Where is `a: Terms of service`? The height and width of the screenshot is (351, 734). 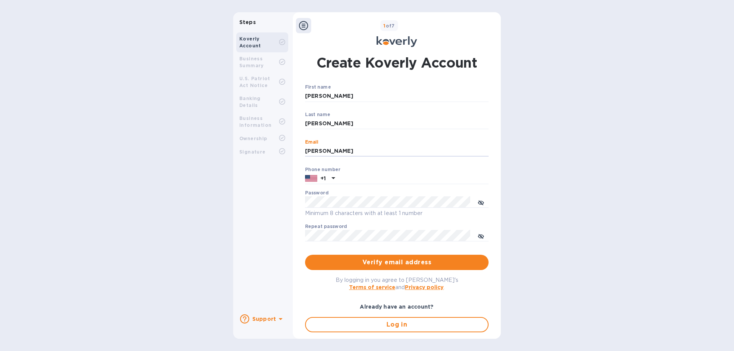
a: Terms of service is located at coordinates (372, 288).